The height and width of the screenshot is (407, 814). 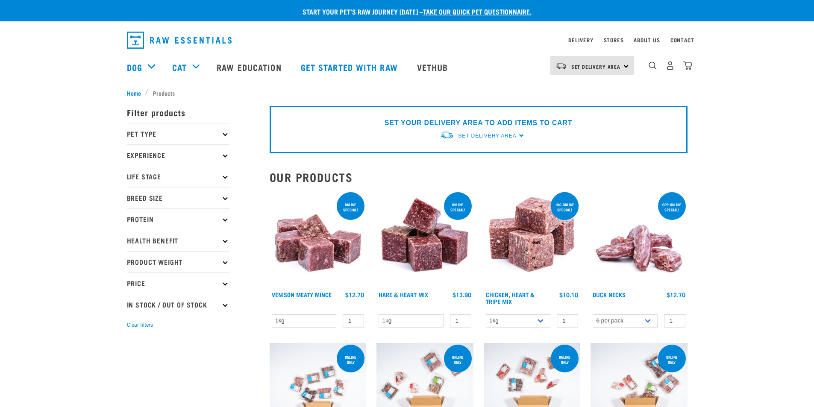 What do you see at coordinates (647, 40) in the screenshot?
I see `a: About Us` at bounding box center [647, 40].